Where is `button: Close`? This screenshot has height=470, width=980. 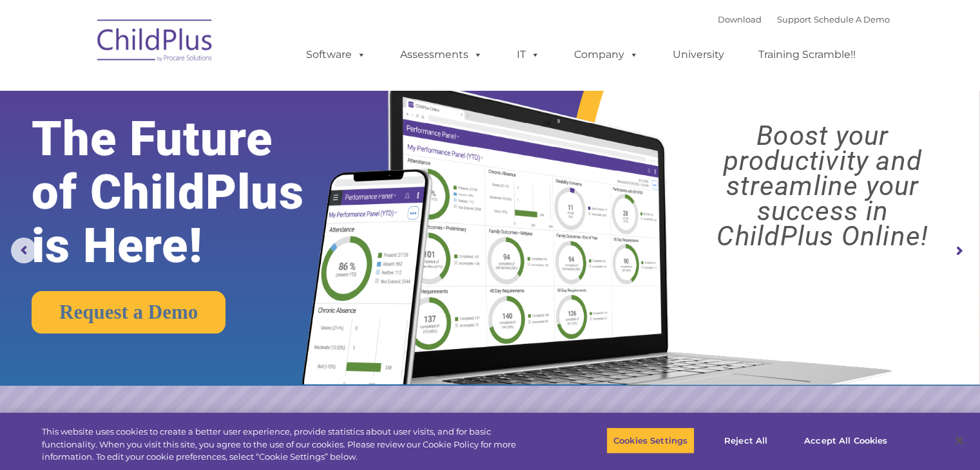 button: Close is located at coordinates (960, 440).